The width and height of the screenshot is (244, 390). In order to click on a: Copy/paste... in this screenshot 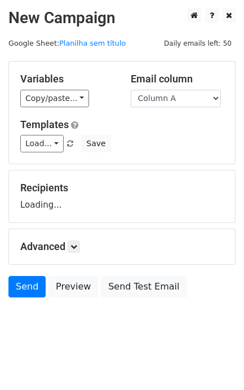, I will do `click(55, 98)`.